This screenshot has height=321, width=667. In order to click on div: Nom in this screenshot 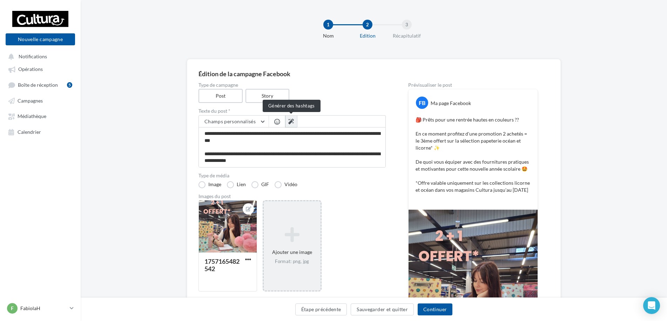, I will do `click(328, 36)`.